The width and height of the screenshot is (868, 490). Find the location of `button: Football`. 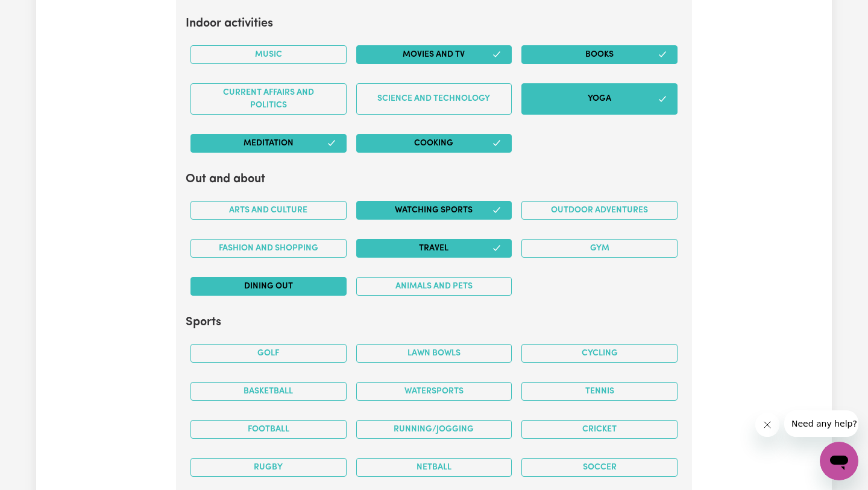

button: Football is located at coordinates (268, 429).